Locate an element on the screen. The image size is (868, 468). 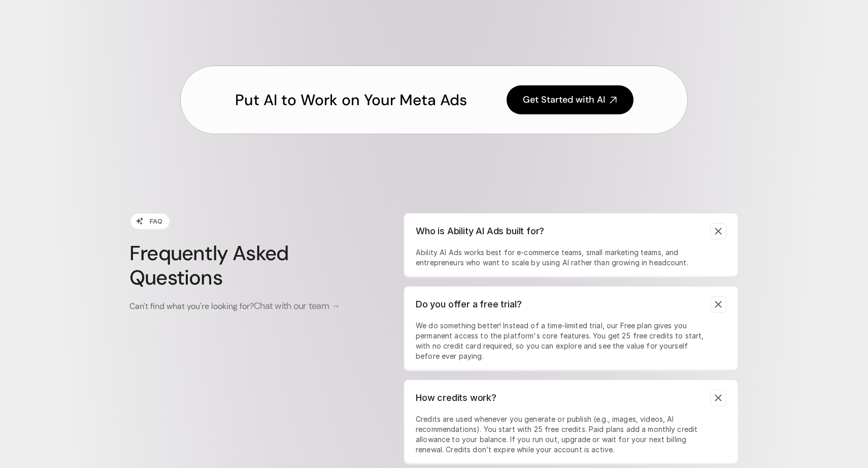
h2: Put AI to Work on Your Meta Ads is located at coordinates (351, 100).